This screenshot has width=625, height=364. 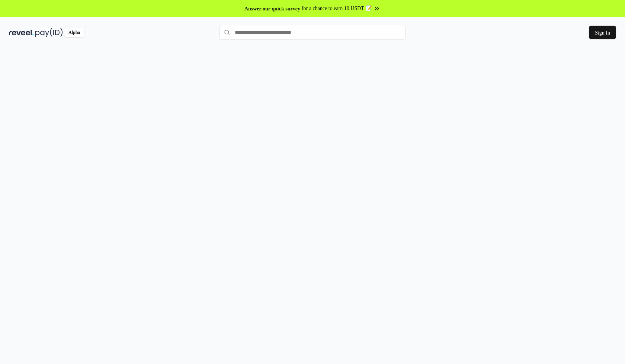 What do you see at coordinates (75, 32) in the screenshot?
I see `div: Alpha` at bounding box center [75, 32].